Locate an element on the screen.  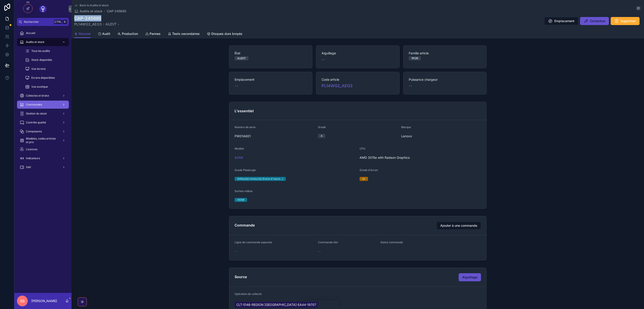
span: Numéro de serie is located at coordinates (245, 127).